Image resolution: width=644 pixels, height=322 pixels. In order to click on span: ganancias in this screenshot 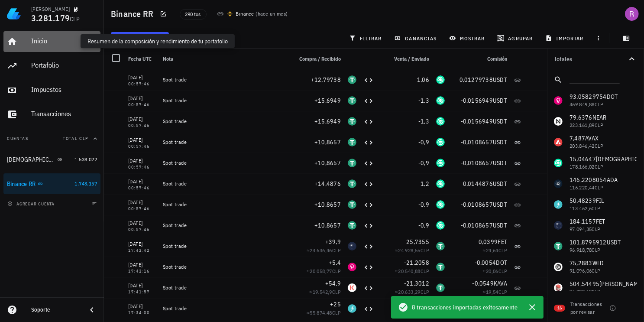, I will do `click(416, 38)`.